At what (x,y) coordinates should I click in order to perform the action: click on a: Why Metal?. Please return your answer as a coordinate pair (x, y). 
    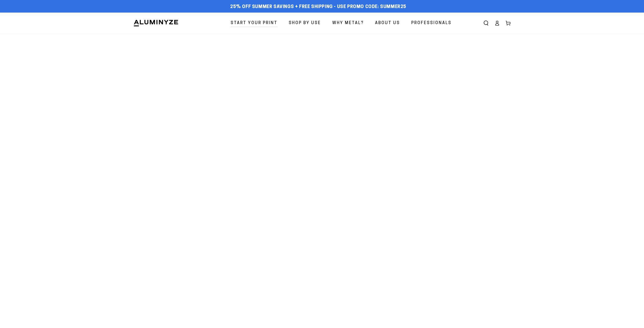
    Looking at the image, I should click on (348, 23).